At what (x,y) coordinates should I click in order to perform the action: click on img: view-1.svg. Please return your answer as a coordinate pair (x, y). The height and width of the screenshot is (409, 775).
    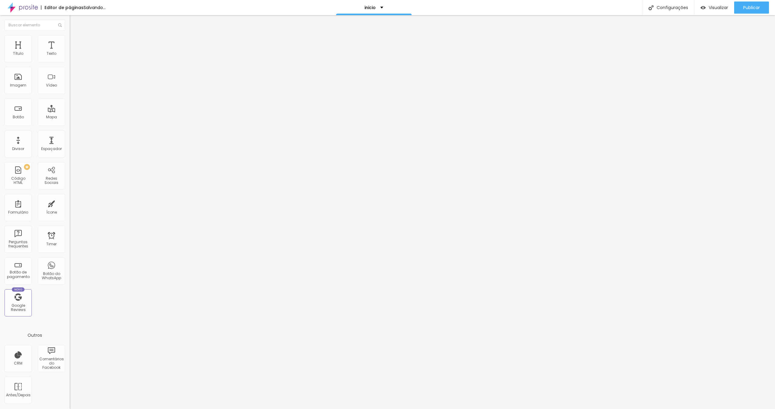
    Looking at the image, I should click on (703, 8).